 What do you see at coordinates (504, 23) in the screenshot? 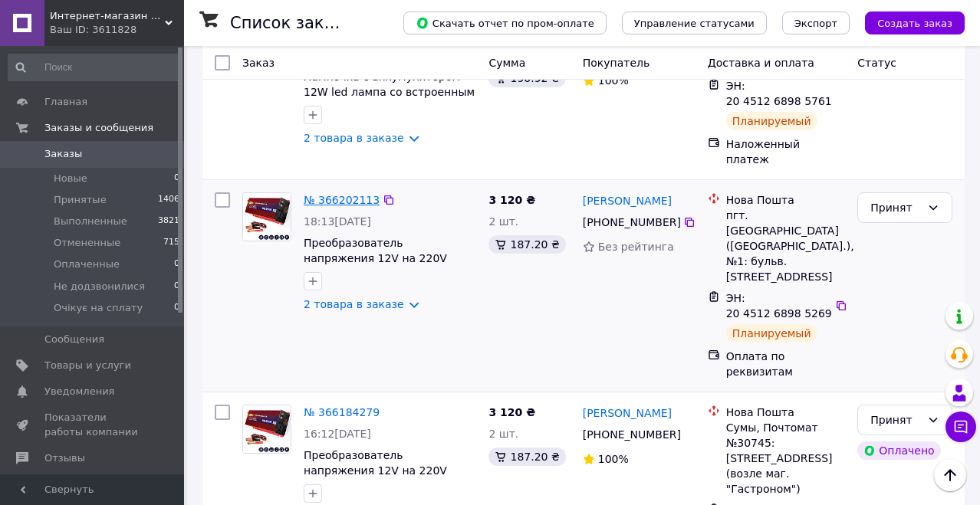
I see `span: Скачать отчет по пром-оплате` at bounding box center [504, 23].